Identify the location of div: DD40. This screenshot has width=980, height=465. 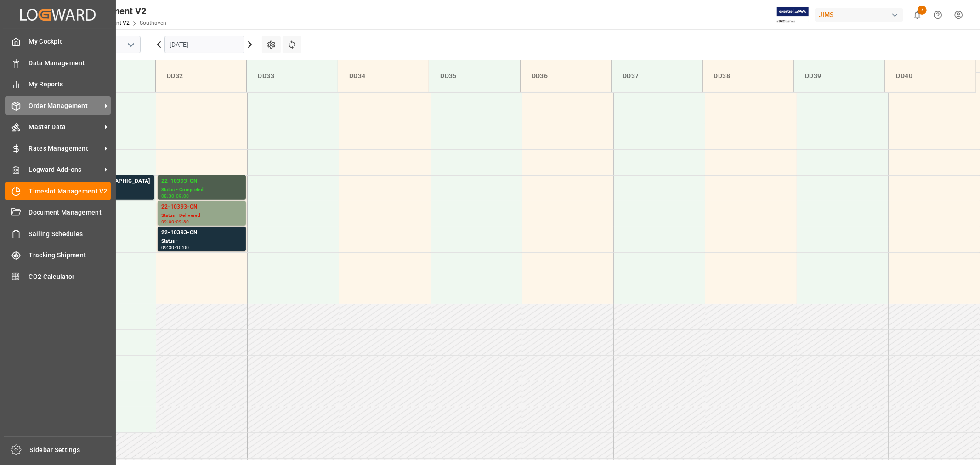
(930, 76).